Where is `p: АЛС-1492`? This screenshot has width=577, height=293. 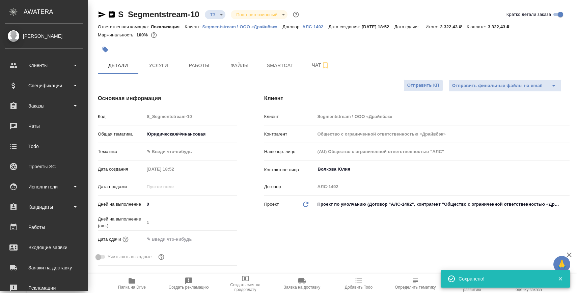 p: АЛС-1492 is located at coordinates (315, 27).